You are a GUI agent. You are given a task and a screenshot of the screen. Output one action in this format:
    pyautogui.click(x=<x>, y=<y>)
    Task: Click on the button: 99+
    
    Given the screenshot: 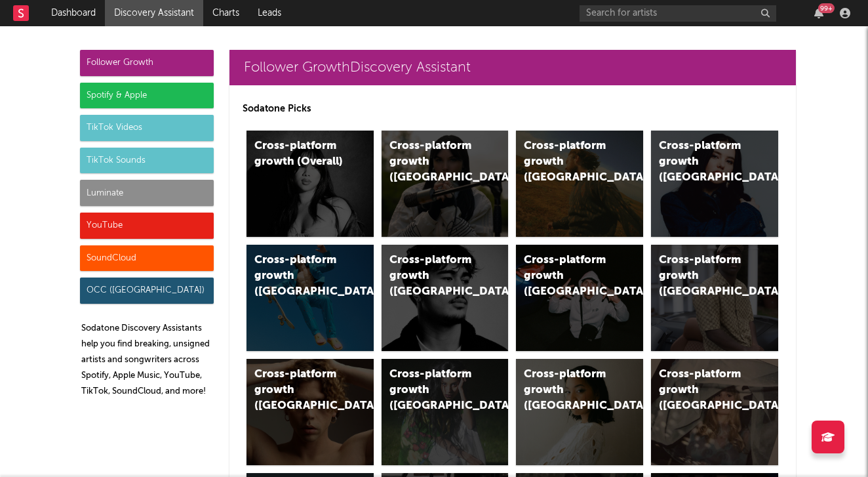 What is the action you would take?
    pyautogui.click(x=818, y=13)
    